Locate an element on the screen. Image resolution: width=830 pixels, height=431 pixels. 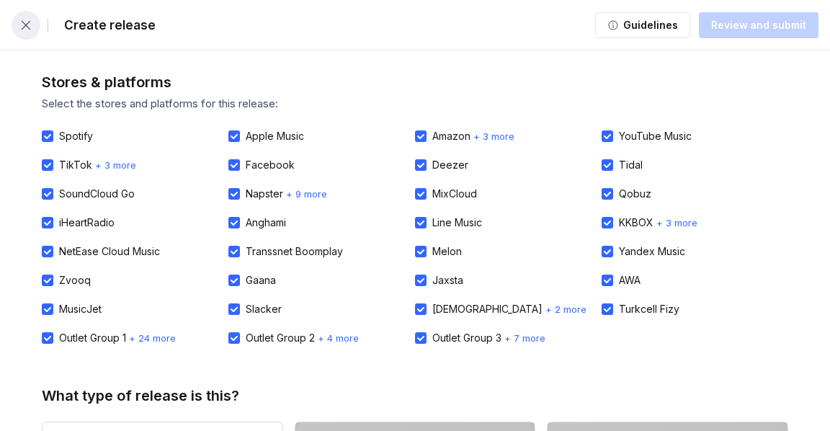
div: Amazon is located at coordinates (451, 136).